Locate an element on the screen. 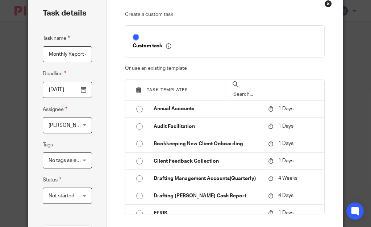 The image size is (371, 227). p: Bookkeeping New Client Onboarding is located at coordinates (207, 144).